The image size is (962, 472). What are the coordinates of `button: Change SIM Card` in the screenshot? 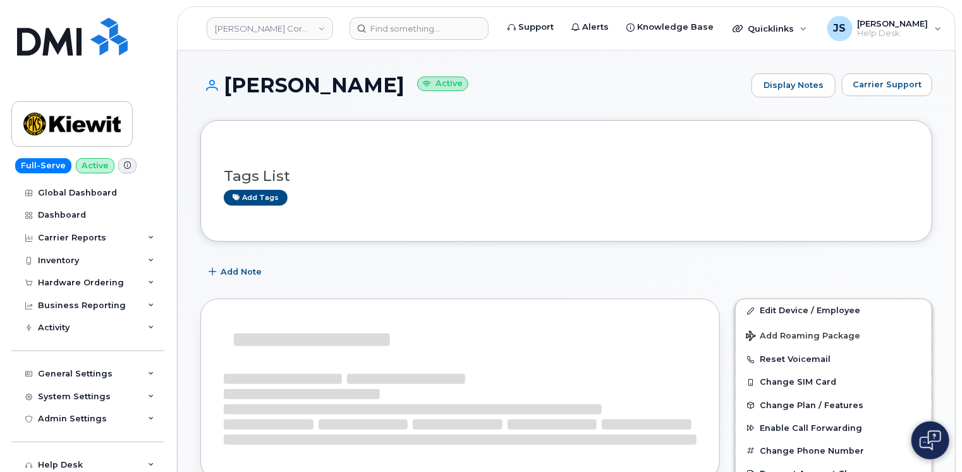 It's located at (834, 382).